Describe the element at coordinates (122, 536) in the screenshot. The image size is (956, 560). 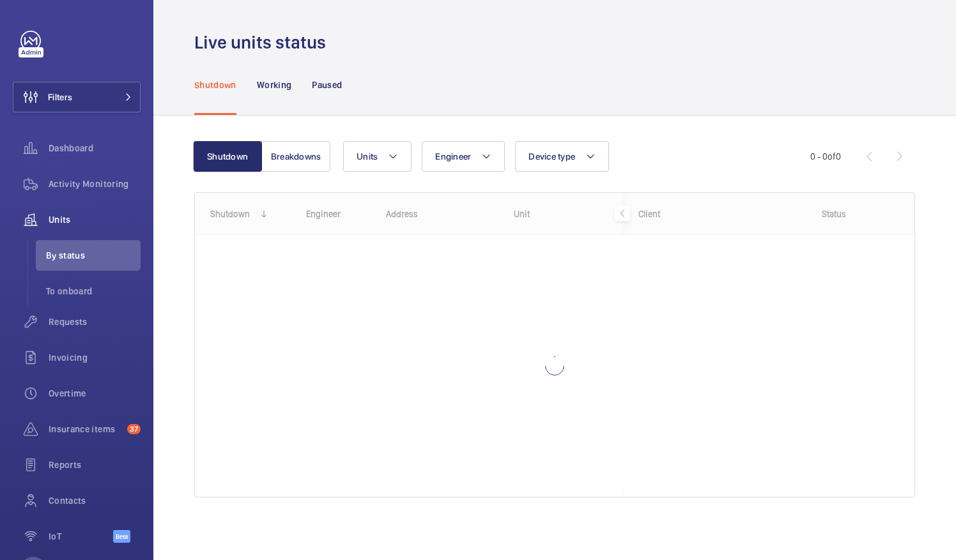
I see `span: Beta` at that location.